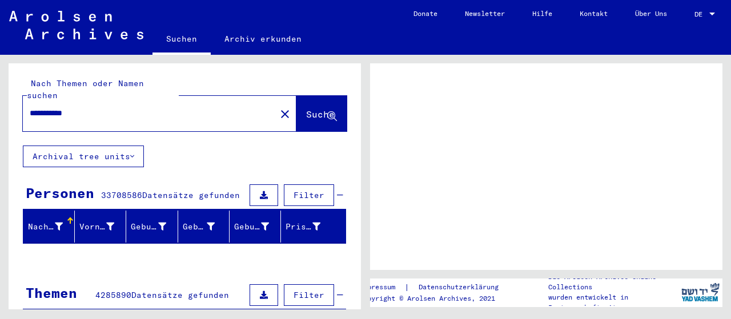 The image size is (731, 319). Describe the element at coordinates (255, 227) in the screenshot. I see `mat-header-cell: Geburtsdatum` at that location.